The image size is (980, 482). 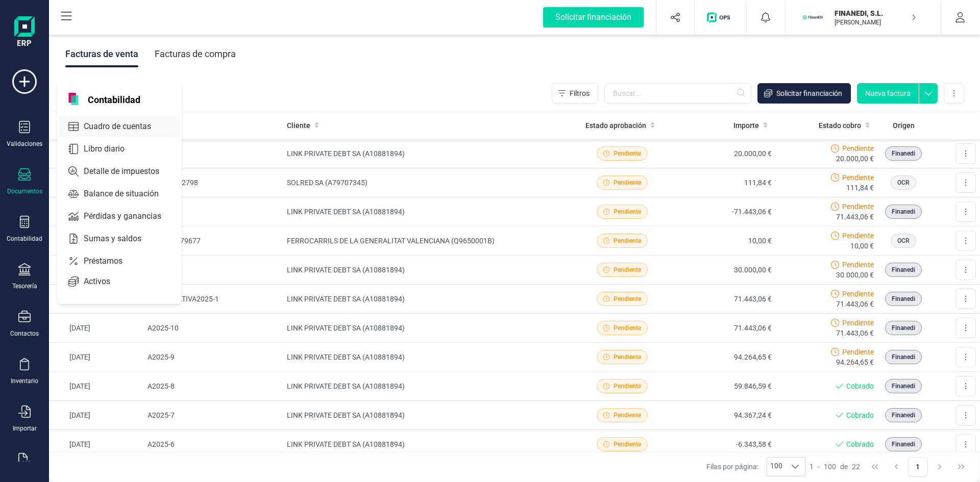 What do you see at coordinates (25, 33) in the screenshot?
I see `img: Logo Finanedi` at bounding box center [25, 33].